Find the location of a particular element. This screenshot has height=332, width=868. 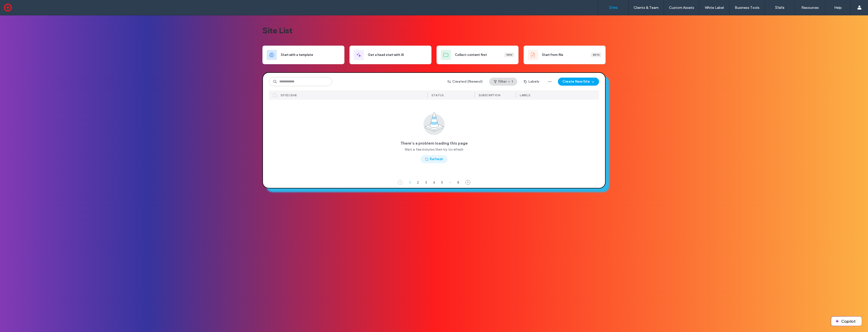

span: STATUS is located at coordinates (437, 95).